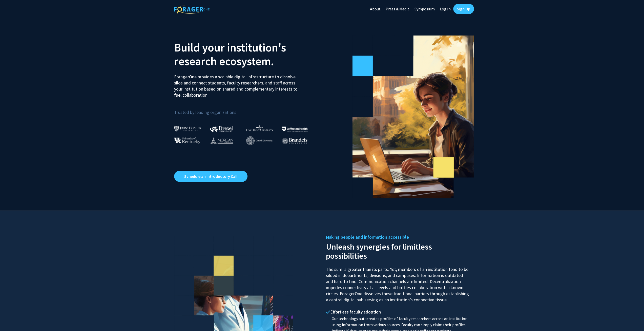 The width and height of the screenshot is (644, 331). What do you see at coordinates (187, 129) in the screenshot?
I see `img: Johns Hopkins University` at bounding box center [187, 129].